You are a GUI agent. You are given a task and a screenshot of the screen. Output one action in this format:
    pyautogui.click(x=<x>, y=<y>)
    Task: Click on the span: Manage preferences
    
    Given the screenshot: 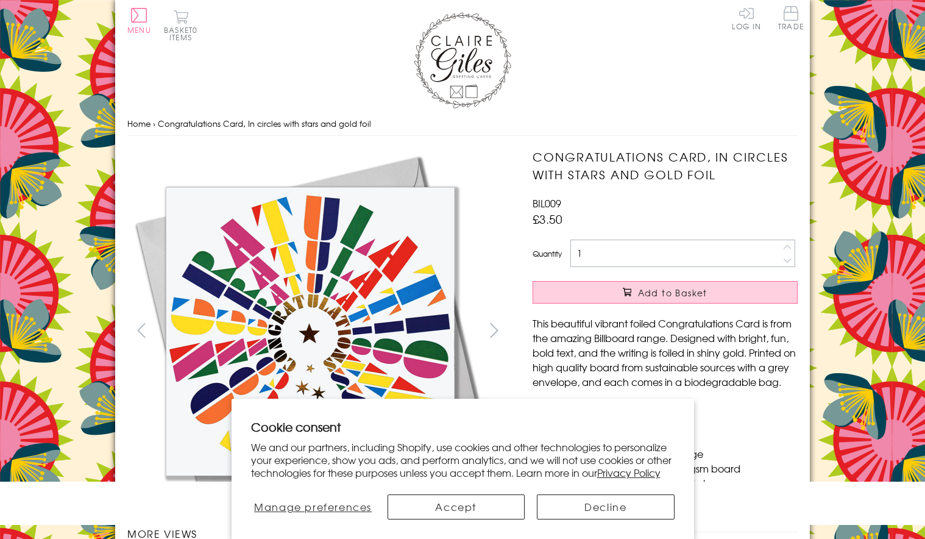 What is the action you would take?
    pyautogui.click(x=313, y=507)
    